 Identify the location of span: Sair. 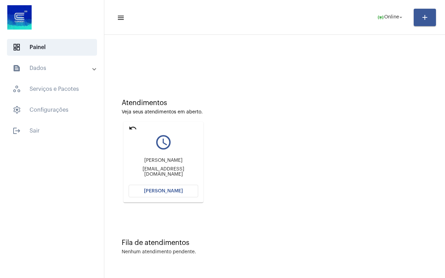
(52, 131).